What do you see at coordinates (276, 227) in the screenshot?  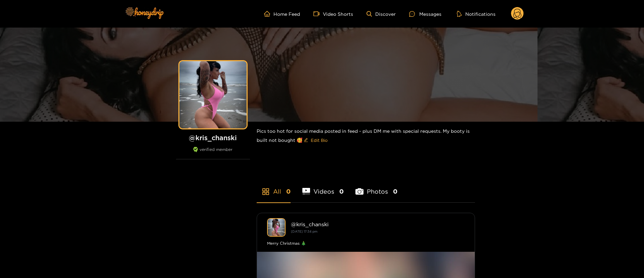 I see `img: kris_chanski` at bounding box center [276, 227].